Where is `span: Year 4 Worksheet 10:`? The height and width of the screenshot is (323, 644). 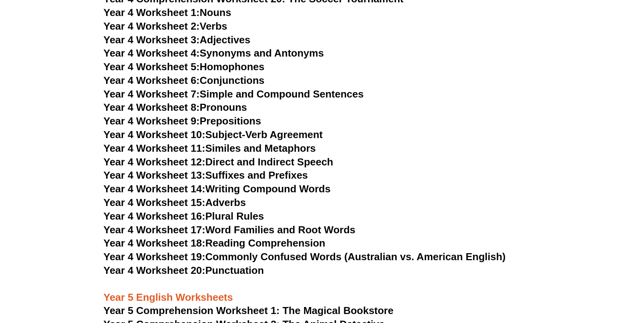 span: Year 4 Worksheet 10: is located at coordinates (154, 134).